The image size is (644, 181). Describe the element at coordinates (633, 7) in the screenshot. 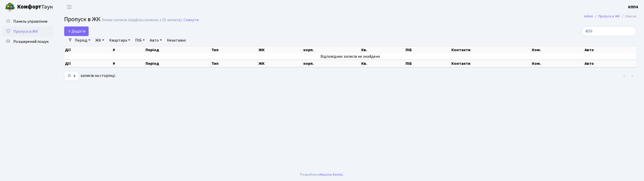

I see `a: КПП4` at that location.